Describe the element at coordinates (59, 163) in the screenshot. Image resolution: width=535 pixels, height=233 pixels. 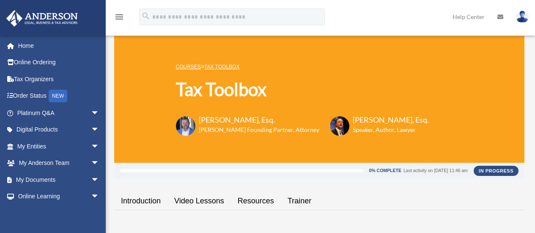
I see `a: My Anderson Teamarrow_drop_down` at that location.